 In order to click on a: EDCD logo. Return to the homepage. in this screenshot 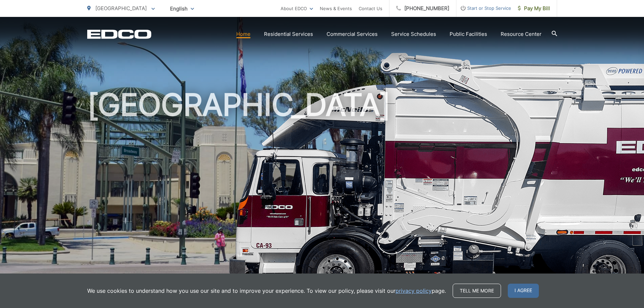, I will do `click(119, 34)`.